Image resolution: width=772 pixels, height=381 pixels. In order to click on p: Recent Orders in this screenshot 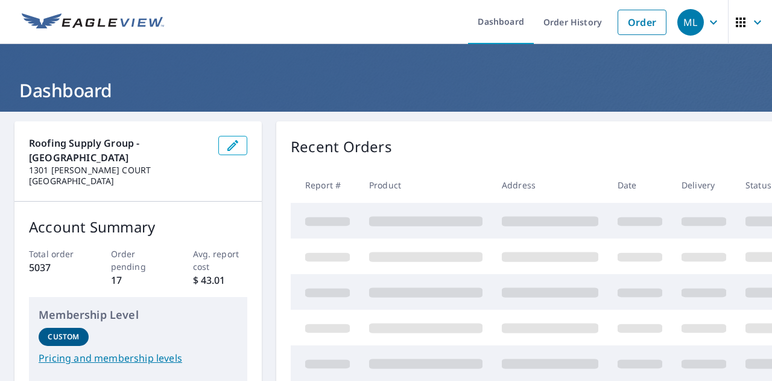, I will do `click(341, 147)`.